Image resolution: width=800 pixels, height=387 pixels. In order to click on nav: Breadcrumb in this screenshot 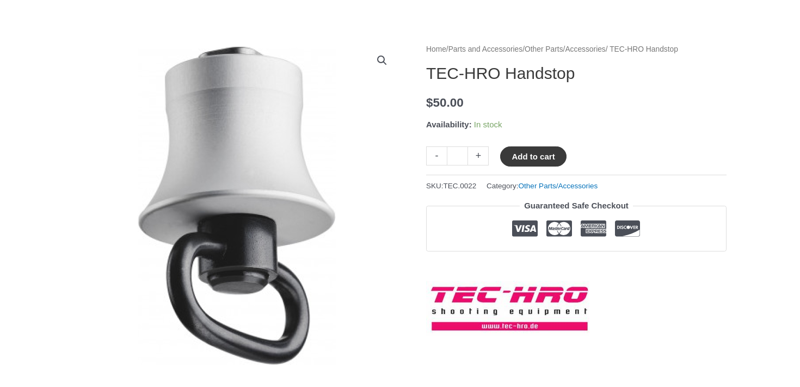, I will do `click(576, 50)`.